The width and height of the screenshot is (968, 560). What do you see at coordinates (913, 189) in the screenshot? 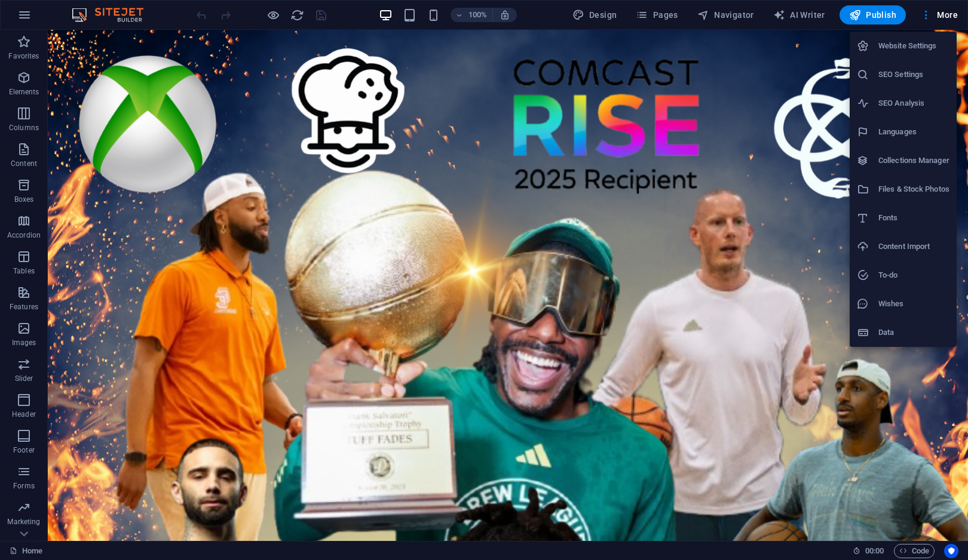
I see `h6: Files & Stock Photos` at bounding box center [913, 189].